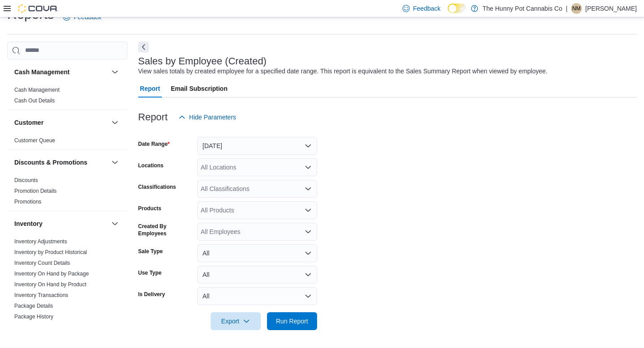 The height and width of the screenshot is (348, 644). What do you see at coordinates (38, 8) in the screenshot?
I see `img: Cova` at bounding box center [38, 8].